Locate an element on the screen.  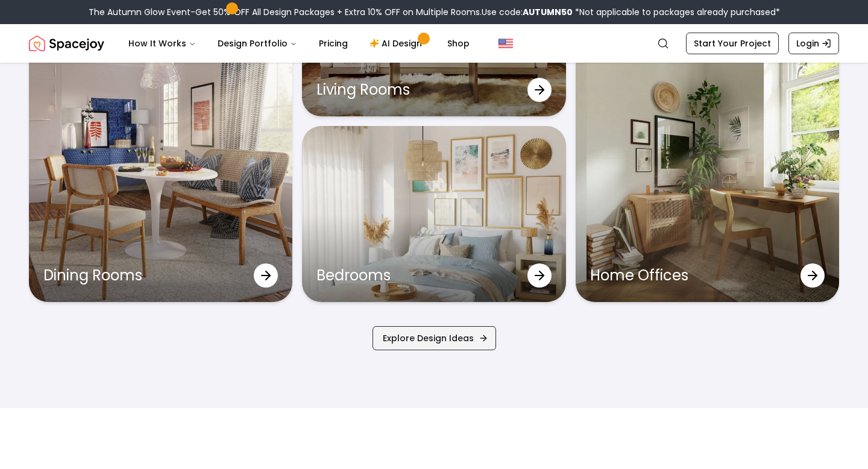
a: Dining RoomsDining Rooms is located at coordinates (160, 168).